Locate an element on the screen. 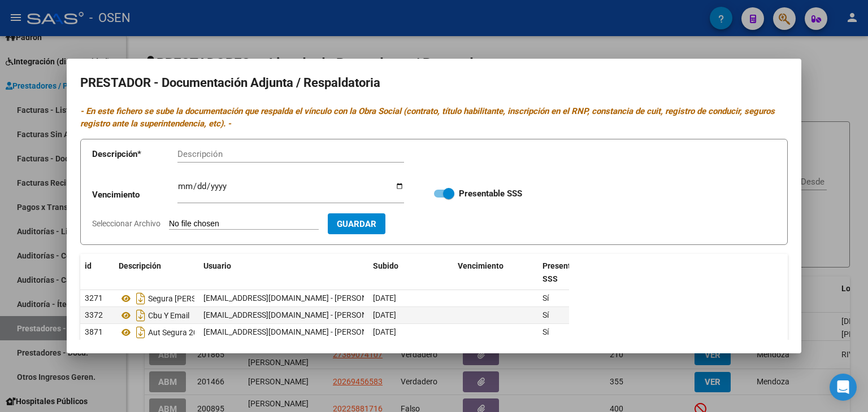 This screenshot has height=412, width=868. span: Cbu Y Email is located at coordinates (168, 316).